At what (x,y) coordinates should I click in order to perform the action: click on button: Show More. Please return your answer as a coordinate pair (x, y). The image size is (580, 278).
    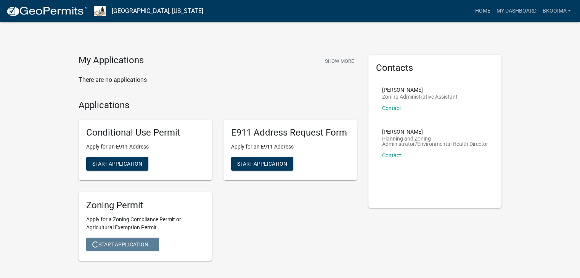
    Looking at the image, I should click on (339, 61).